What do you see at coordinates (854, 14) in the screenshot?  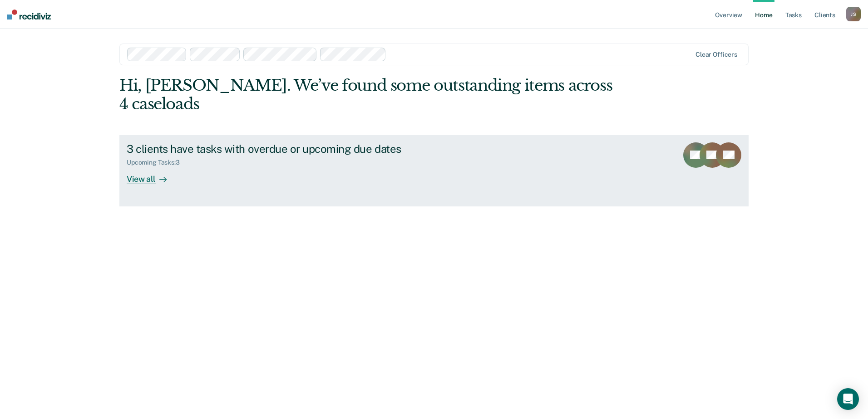 I see `button: JS` at bounding box center [854, 14].